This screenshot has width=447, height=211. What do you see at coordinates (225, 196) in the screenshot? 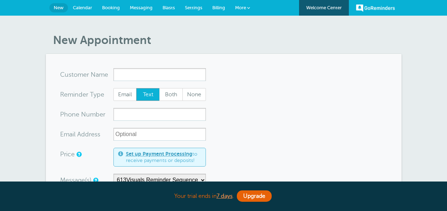
I see `a: 7 days` at bounding box center [225, 196].